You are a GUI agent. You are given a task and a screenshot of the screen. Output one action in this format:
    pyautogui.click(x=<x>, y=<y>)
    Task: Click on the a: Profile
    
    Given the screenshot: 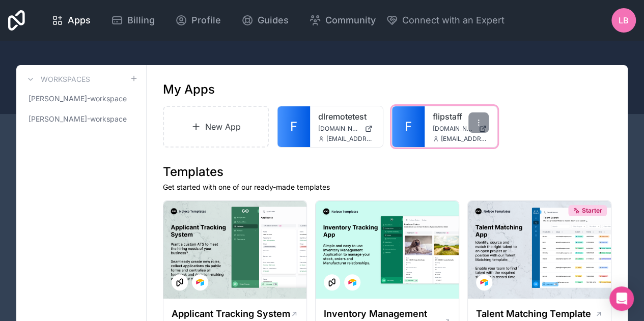 What is the action you would take?
    pyautogui.click(x=198, y=20)
    